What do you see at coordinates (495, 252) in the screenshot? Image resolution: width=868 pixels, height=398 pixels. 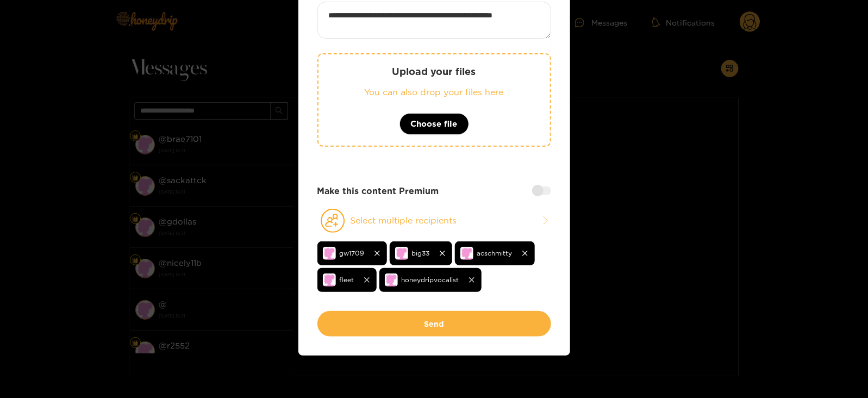 I see `span: acschmitty` at bounding box center [495, 252].